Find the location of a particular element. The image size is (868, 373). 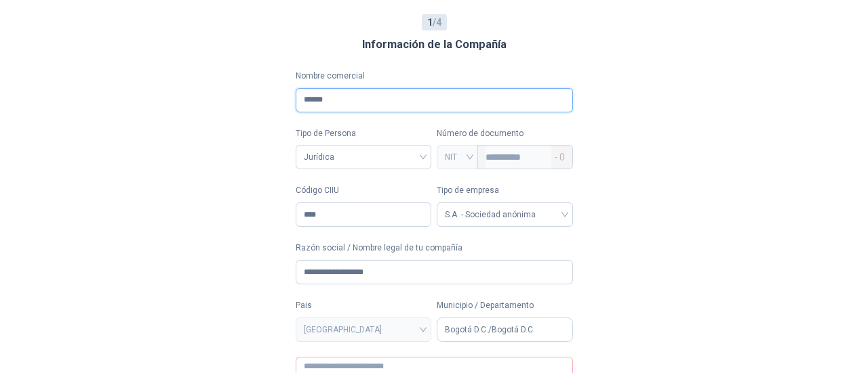

label: Nombre comercial is located at coordinates (434, 76).